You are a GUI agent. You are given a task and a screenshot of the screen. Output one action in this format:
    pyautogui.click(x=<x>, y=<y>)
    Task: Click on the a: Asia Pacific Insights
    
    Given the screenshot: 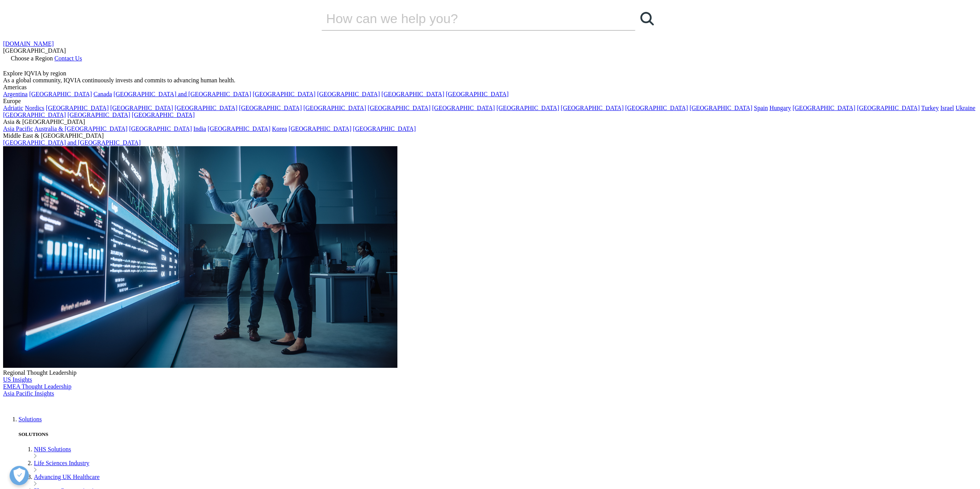 What is the action you would take?
    pyautogui.click(x=29, y=393)
    